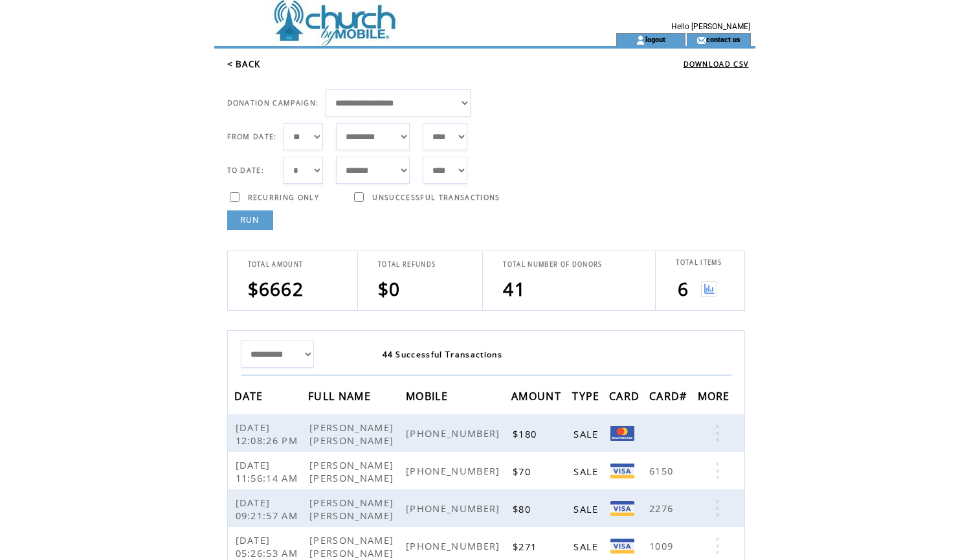  What do you see at coordinates (663, 545) in the screenshot?
I see `span: 1009` at bounding box center [663, 545].